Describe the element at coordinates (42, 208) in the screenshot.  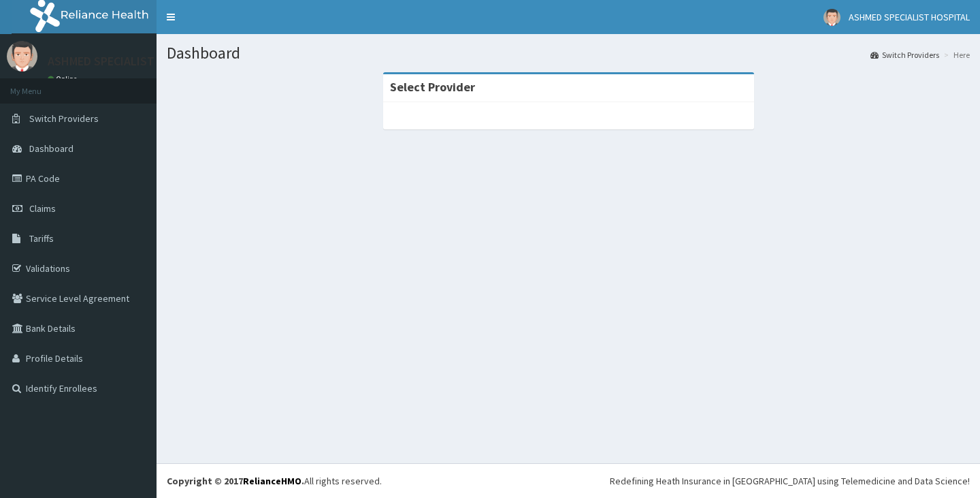
I see `span: Claims` at that location.